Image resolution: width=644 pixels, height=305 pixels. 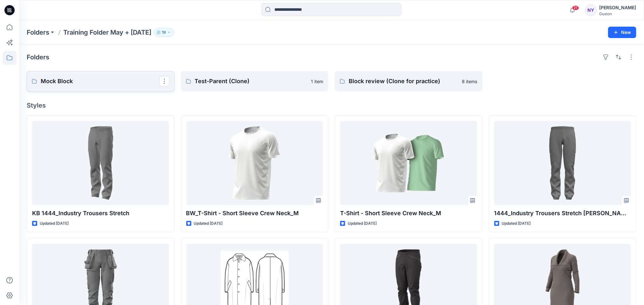 I want to click on p: Folders, so click(x=38, y=33).